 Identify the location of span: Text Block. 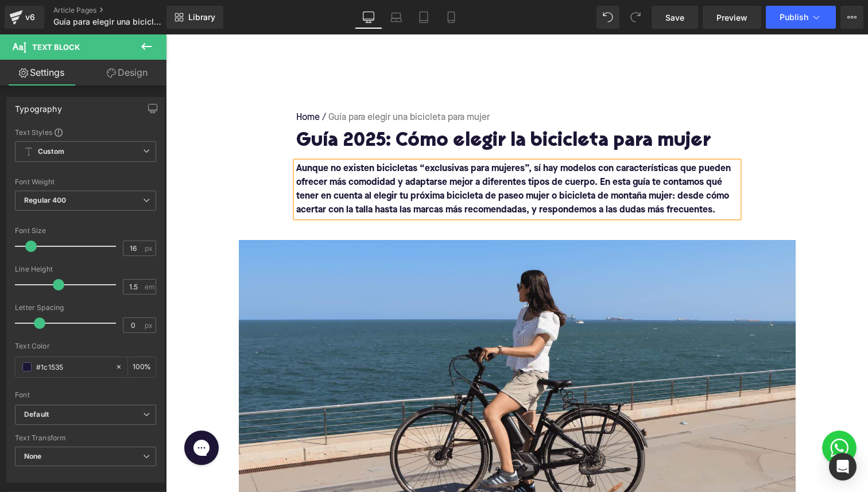
(56, 47).